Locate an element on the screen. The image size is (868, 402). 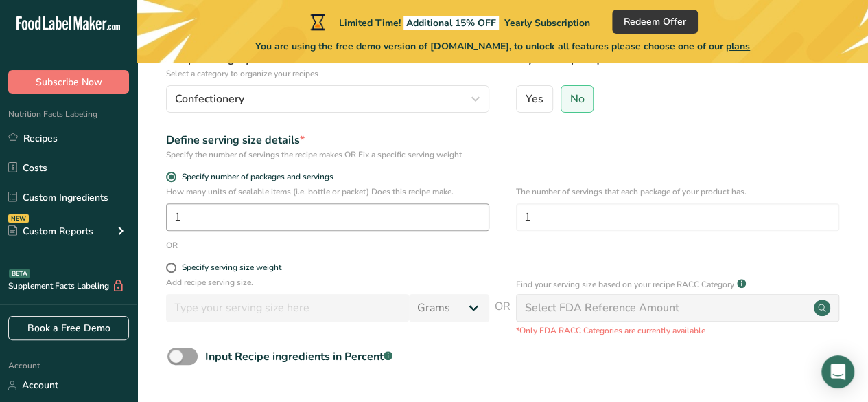
p: The number of servings that each package of your product has. is located at coordinates (677, 192).